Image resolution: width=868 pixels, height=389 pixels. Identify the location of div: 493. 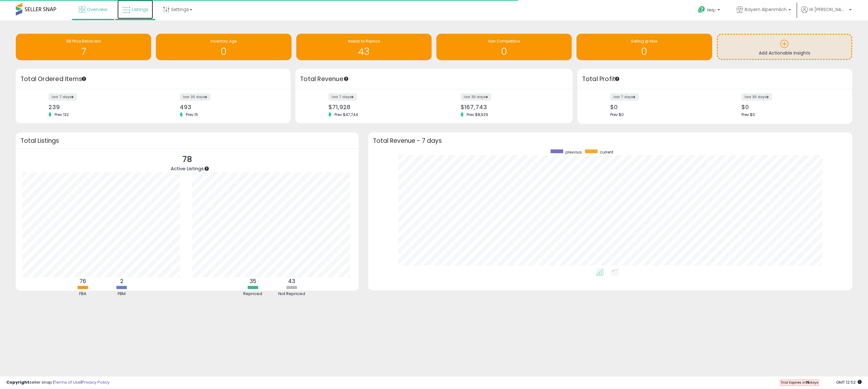
(229, 107).